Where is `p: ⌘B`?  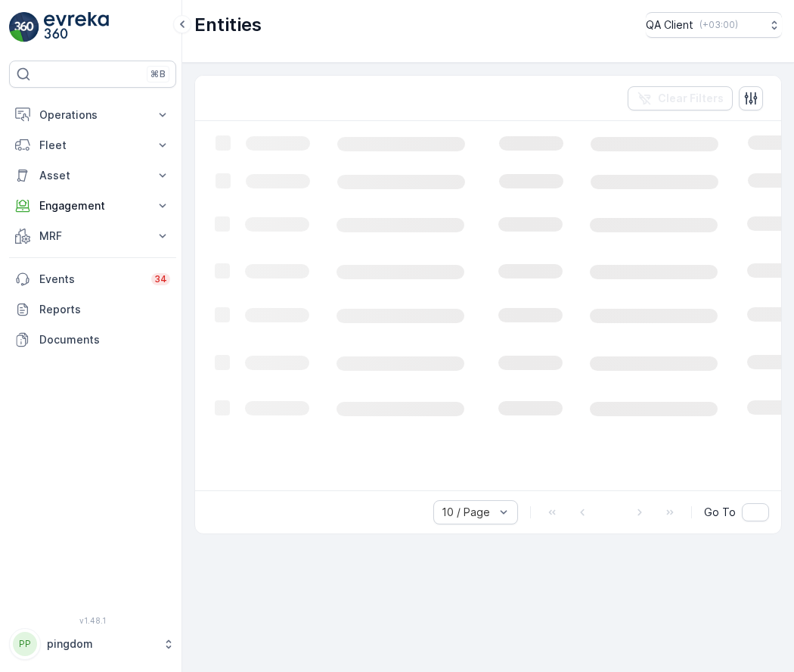
p: ⌘B is located at coordinates (158, 74).